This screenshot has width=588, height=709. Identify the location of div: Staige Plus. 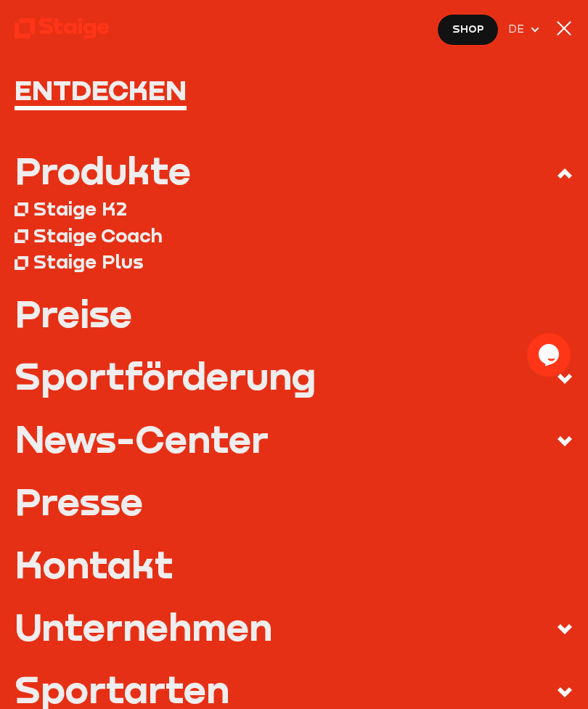
(88, 262).